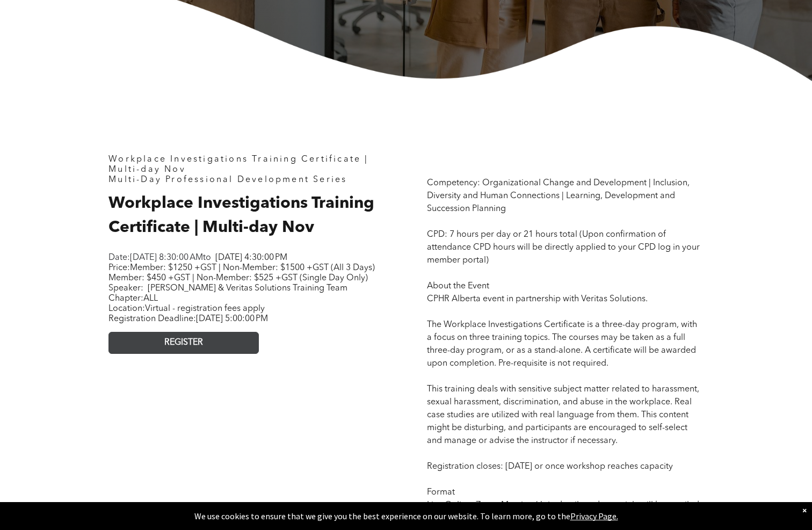 The image size is (812, 530). Describe the element at coordinates (183, 343) in the screenshot. I see `span: REGISTER` at that location.